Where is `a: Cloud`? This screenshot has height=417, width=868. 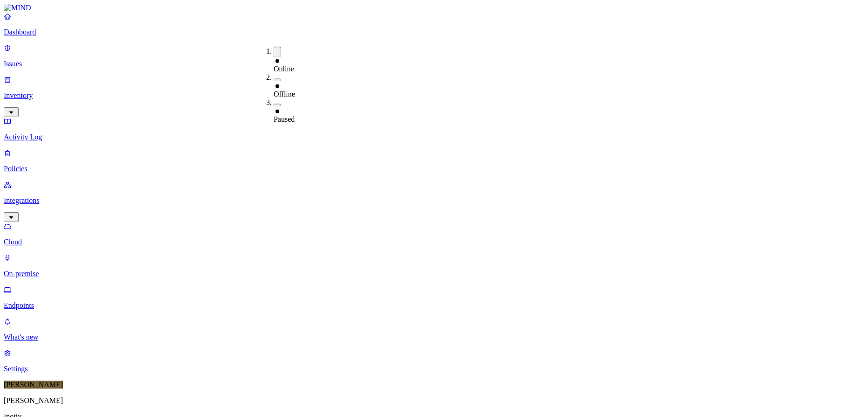 a: Cloud is located at coordinates (434, 234).